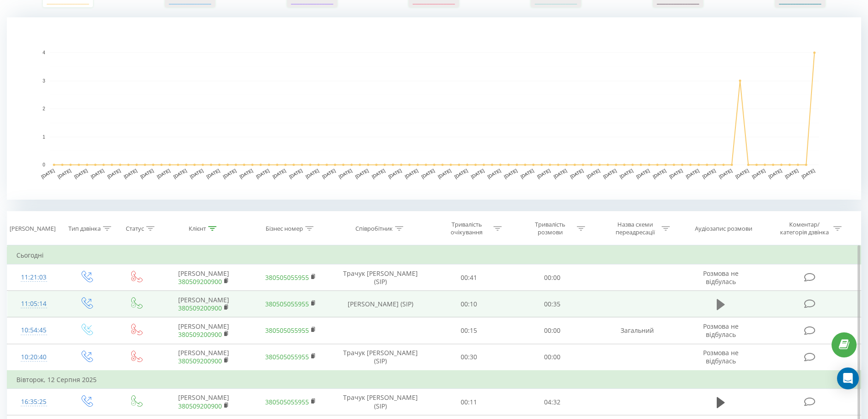  I want to click on div: Тривалість очікування, so click(466, 229).